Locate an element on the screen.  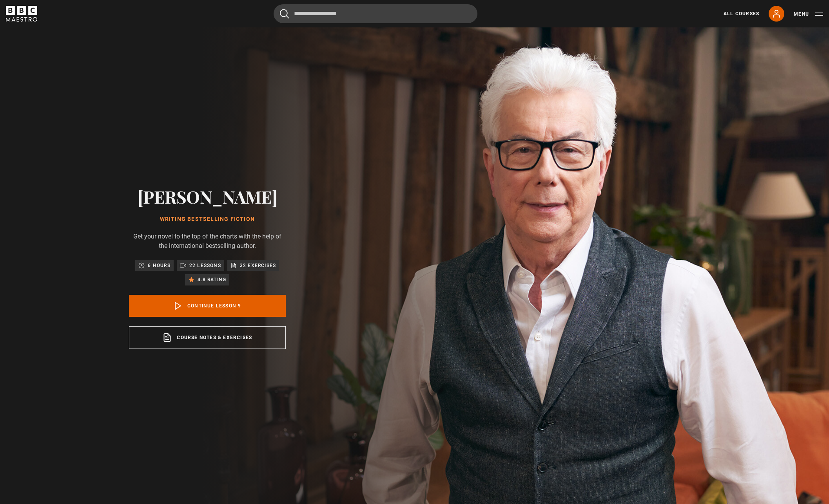
button: Toggle navigation is located at coordinates (808, 14).